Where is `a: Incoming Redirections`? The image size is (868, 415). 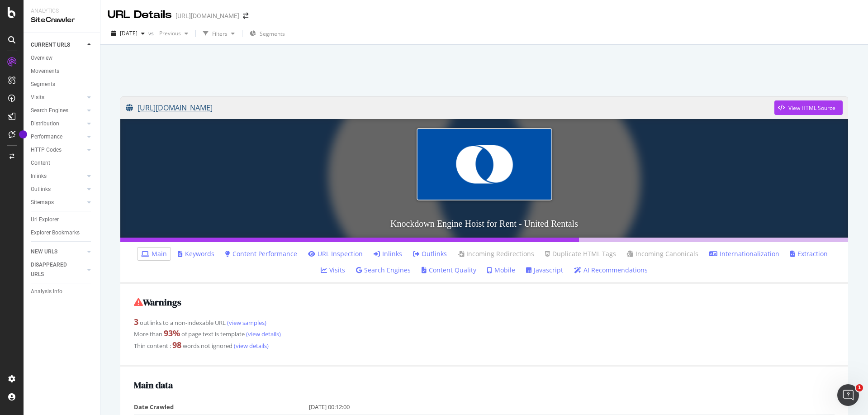 a: Incoming Redirections is located at coordinates (496, 254).